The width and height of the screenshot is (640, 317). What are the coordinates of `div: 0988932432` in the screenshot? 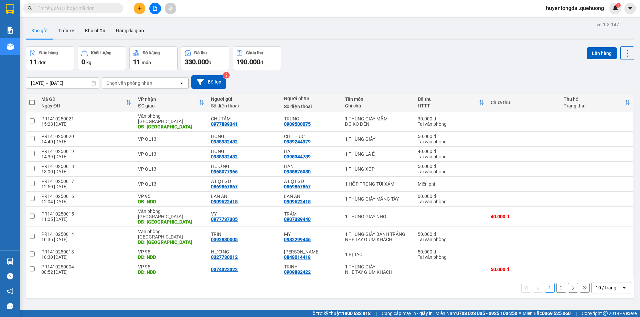 It's located at (224, 142).